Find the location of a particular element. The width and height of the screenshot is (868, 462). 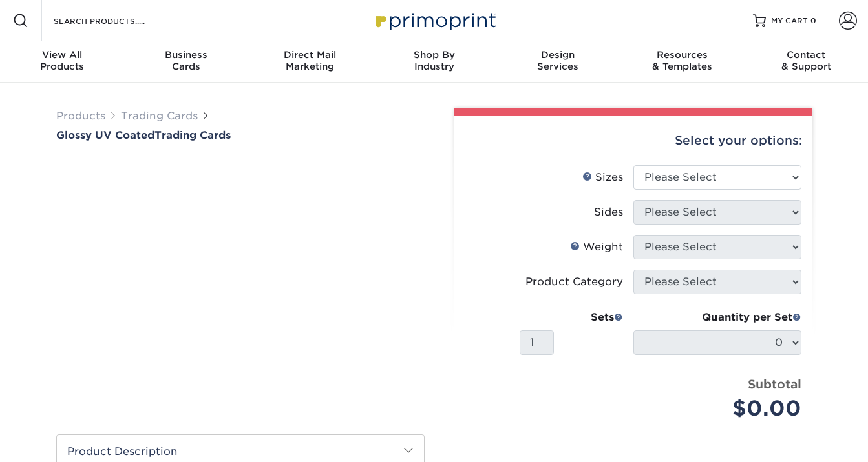

span: MY CART is located at coordinates (789, 20).